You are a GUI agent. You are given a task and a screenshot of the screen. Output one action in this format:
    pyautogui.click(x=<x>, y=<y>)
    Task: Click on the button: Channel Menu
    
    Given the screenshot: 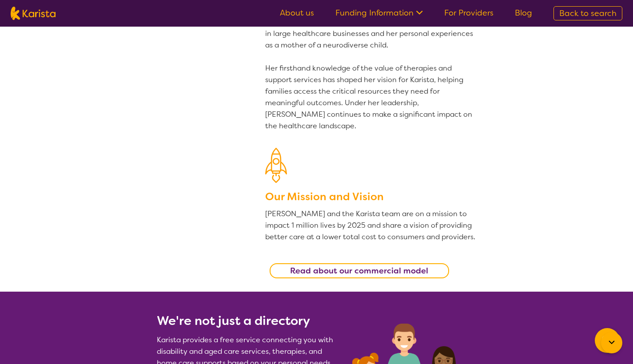 What is the action you would take?
    pyautogui.click(x=607, y=341)
    